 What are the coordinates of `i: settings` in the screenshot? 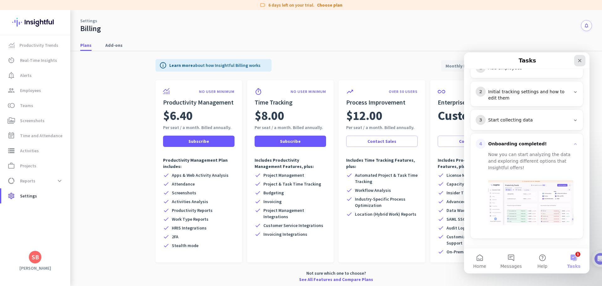 It's located at (11, 196).